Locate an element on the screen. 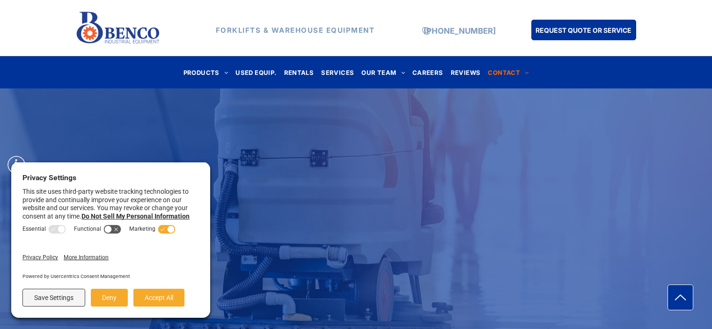 The height and width of the screenshot is (329, 712). a: REVIEWS is located at coordinates (466, 72).